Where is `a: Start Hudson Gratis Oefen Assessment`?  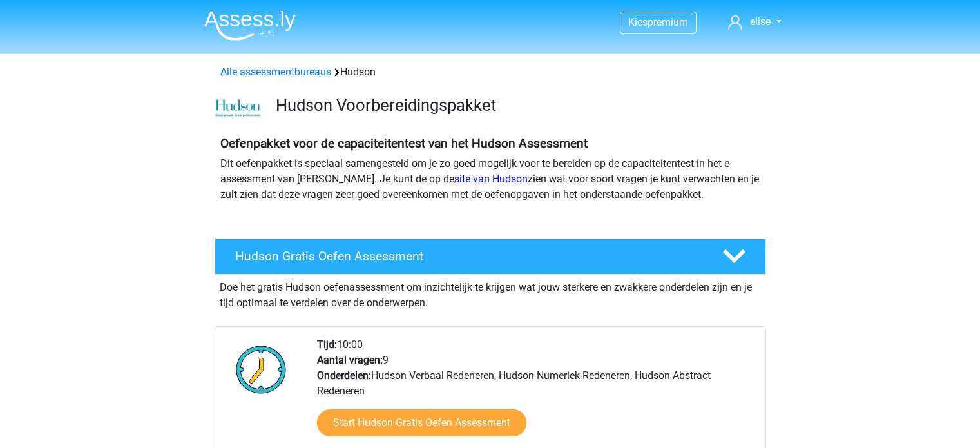 a: Start Hudson Gratis Oefen Assessment is located at coordinates (421, 423).